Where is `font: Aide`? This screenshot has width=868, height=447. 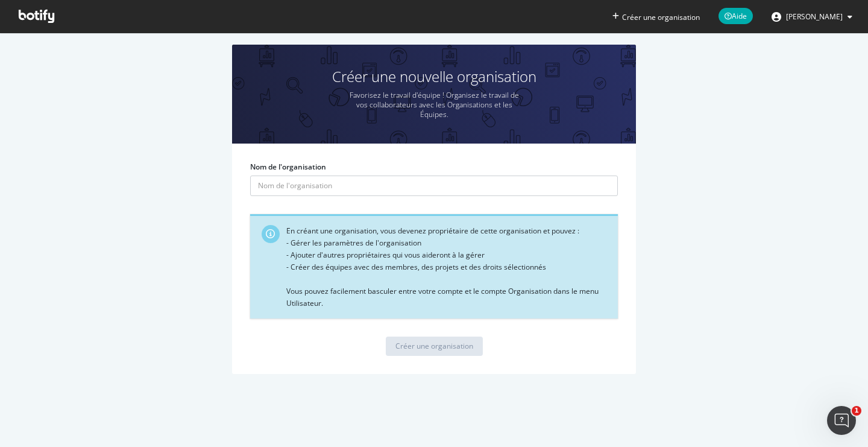
font: Aide is located at coordinates (739, 16).